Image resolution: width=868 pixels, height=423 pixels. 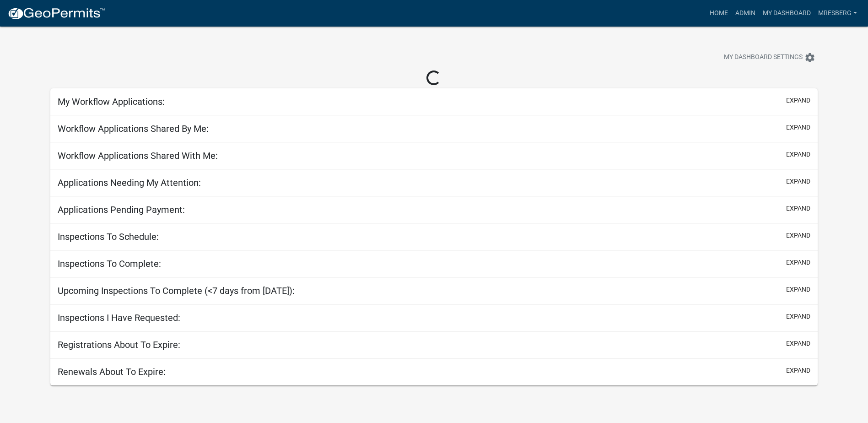 I want to click on a: Home, so click(x=719, y=13).